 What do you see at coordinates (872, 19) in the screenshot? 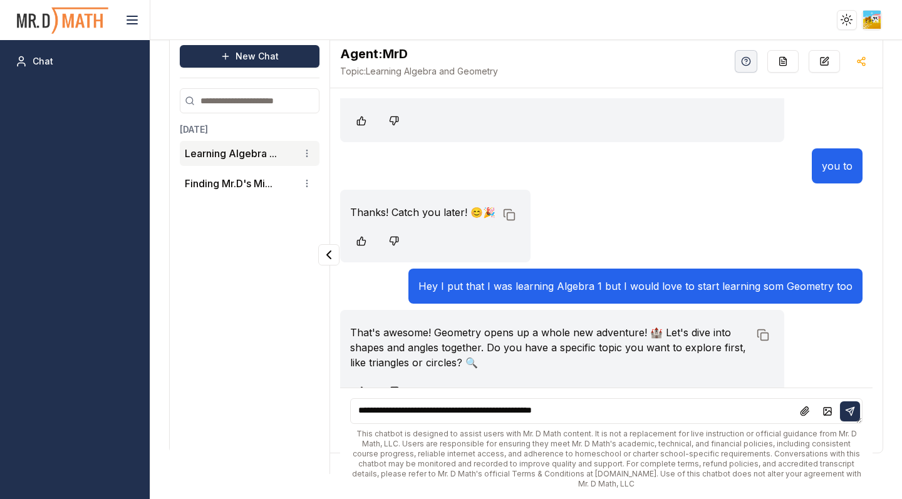
I see `img: ACg8ocIkkPi9yJjGgj8jLxbnGTbQKc3f_9dJspy76WLMJbJReXGEO9c0=s96-c` at bounding box center [872, 19].